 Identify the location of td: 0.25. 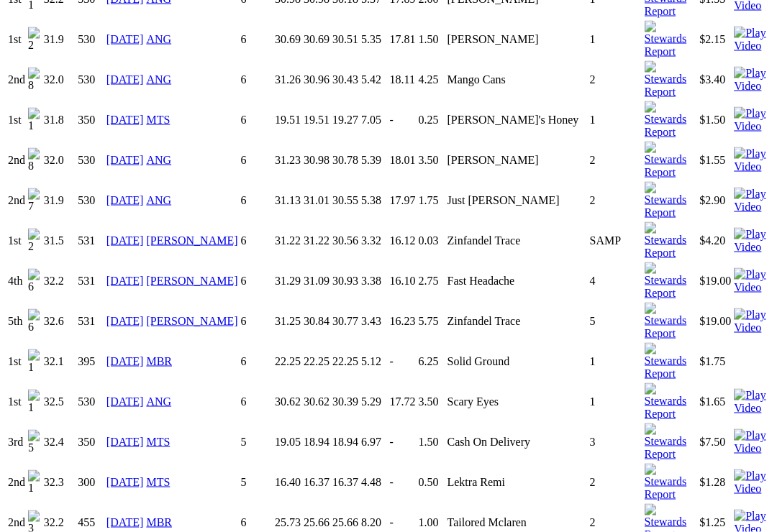
(431, 120).